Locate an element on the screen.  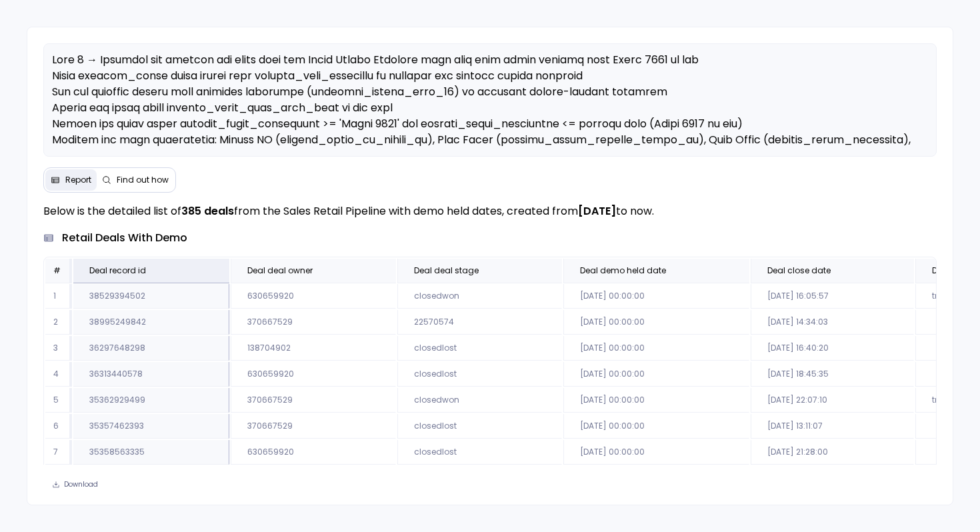
td: 38529394502 is located at coordinates (151, 296).